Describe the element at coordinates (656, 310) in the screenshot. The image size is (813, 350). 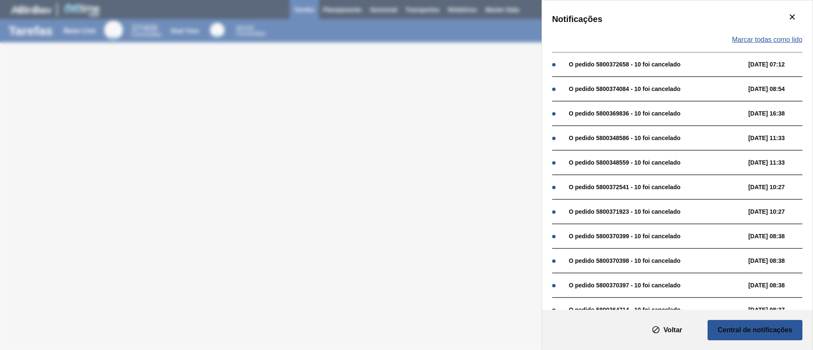
I see `div: O pedido 5800364714 - 10 foi cancelado` at that location.